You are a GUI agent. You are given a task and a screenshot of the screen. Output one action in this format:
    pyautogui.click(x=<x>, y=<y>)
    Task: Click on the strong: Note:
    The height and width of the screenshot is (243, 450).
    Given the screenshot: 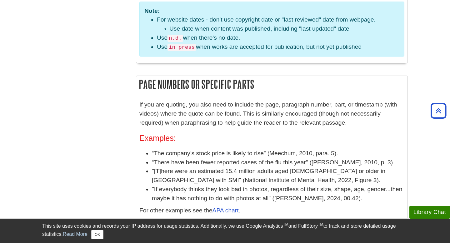 What is the action you would take?
    pyautogui.click(x=152, y=11)
    